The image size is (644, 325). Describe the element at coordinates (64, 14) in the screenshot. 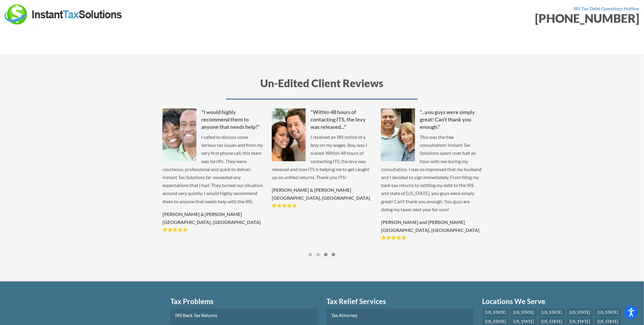

I see `a: Instant Tax Solutions Logo` at that location.